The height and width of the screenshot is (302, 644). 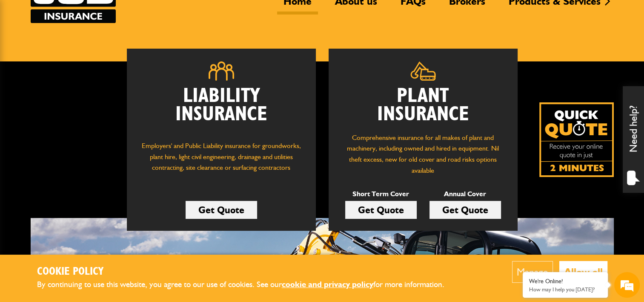 What do you see at coordinates (248, 272) in the screenshot?
I see `h2: Cookie Policy` at bounding box center [248, 272].